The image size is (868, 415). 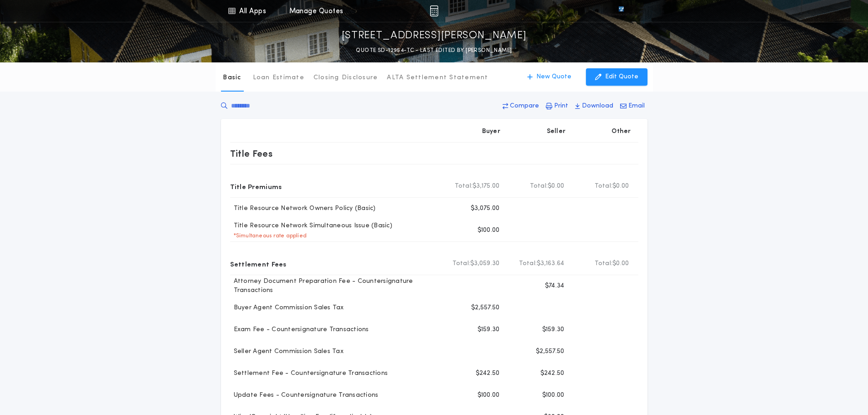 What do you see at coordinates (598, 106) in the screenshot?
I see `p: Download` at bounding box center [598, 106].